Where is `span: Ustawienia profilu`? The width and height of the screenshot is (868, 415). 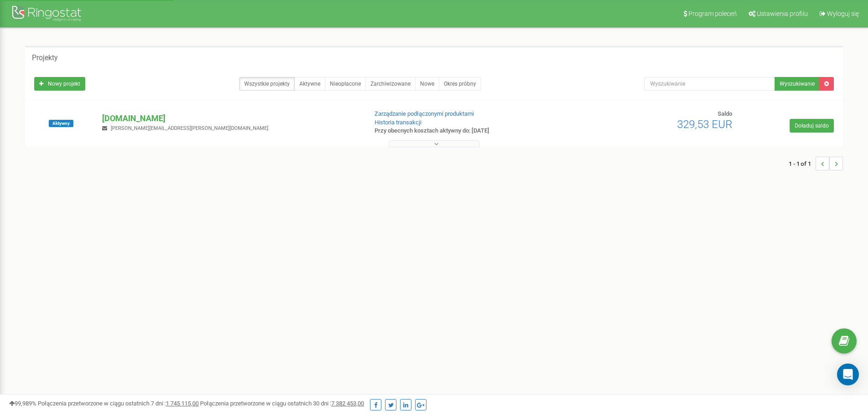
span: Ustawienia profilu is located at coordinates (782, 14).